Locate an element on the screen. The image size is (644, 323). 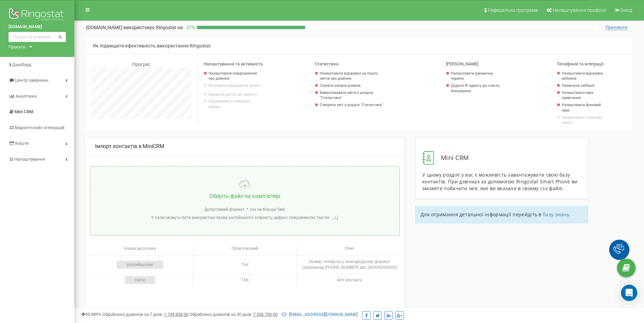
span: Як підвищити ефективність використання Ringostat is located at coordinates (152, 46).